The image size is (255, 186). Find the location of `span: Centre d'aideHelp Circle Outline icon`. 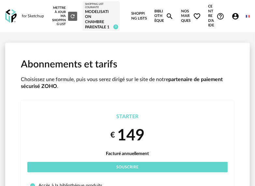

span: Centre d'aideHelp Circle Outline icon is located at coordinates (217, 16).